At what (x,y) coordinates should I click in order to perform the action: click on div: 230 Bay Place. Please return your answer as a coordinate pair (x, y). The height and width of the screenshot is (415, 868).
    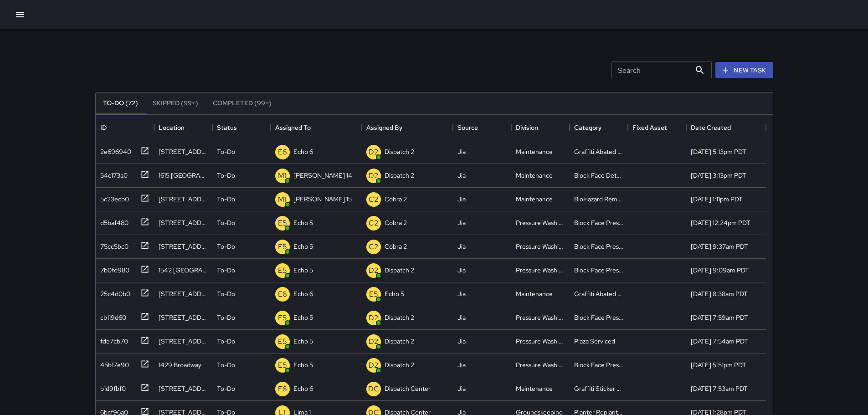
    Looking at the image, I should click on (184, 152).